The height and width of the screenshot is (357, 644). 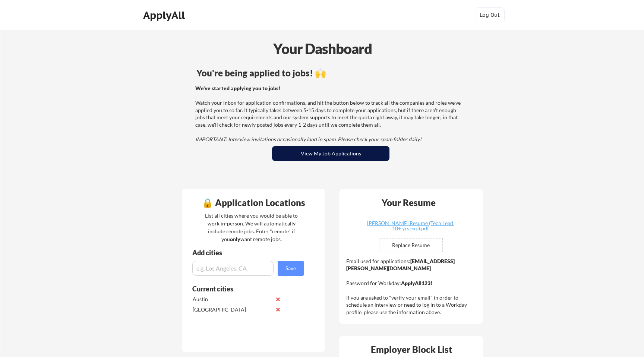 I want to click on div: Austin, so click(x=232, y=299).